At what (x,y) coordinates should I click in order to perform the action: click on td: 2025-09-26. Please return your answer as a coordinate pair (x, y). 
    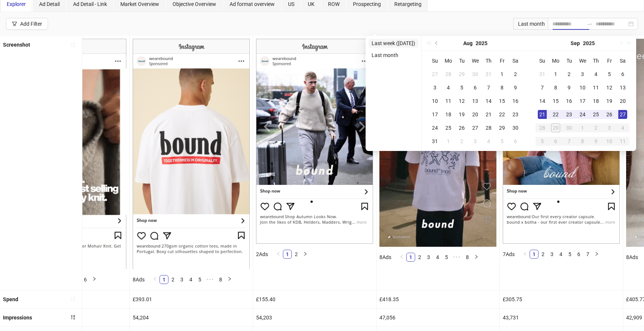
    Looking at the image, I should click on (609, 114).